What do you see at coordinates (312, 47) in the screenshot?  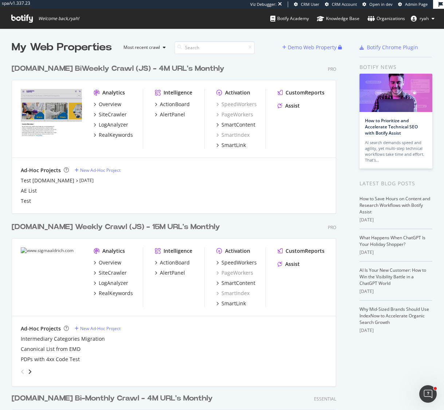 I see `div: Demo Web Property` at bounding box center [312, 47].